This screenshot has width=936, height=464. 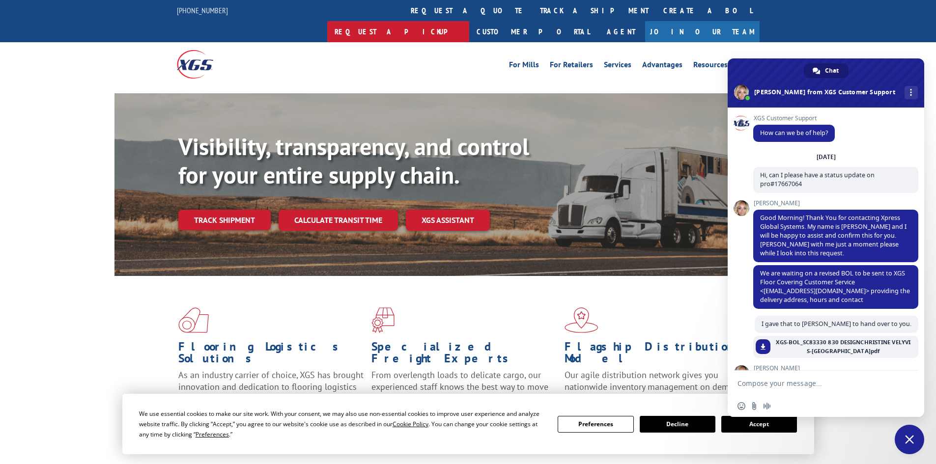 I want to click on a: Agent, so click(x=621, y=31).